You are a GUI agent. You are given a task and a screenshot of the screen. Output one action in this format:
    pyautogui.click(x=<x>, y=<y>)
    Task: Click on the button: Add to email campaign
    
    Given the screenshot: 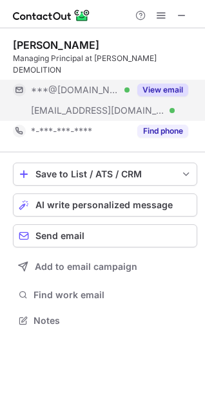 What is the action you would take?
    pyautogui.click(x=105, y=267)
    